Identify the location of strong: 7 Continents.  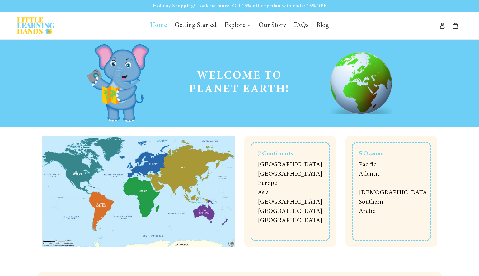
(275, 154).